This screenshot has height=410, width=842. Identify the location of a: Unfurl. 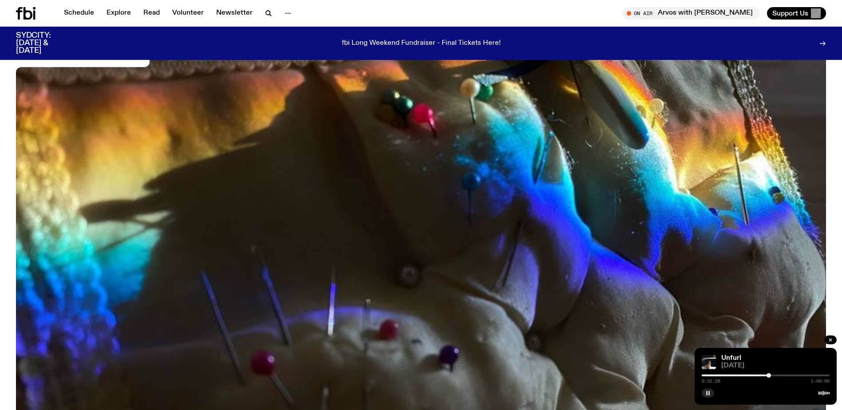
(731, 358).